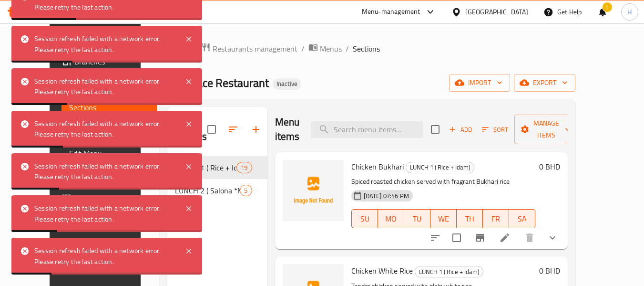 The image size is (644, 286). I want to click on button: SU, so click(365, 218).